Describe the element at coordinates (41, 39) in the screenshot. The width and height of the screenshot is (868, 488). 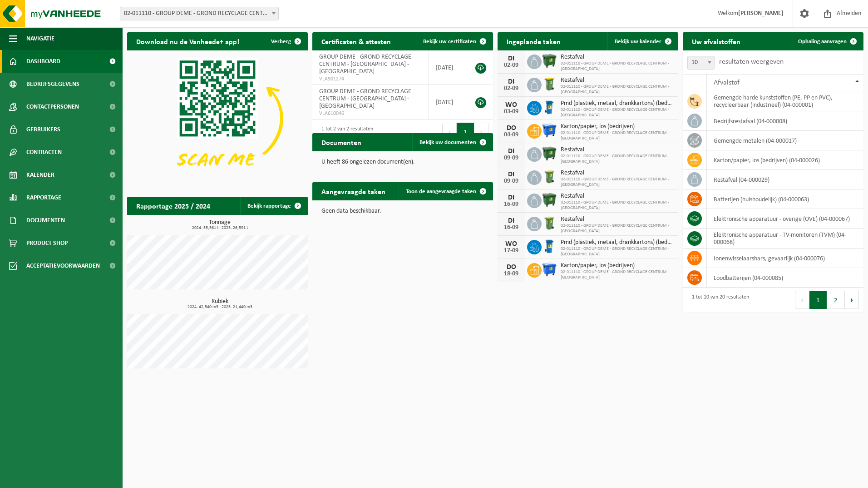
I see `span: Navigatie` at that location.